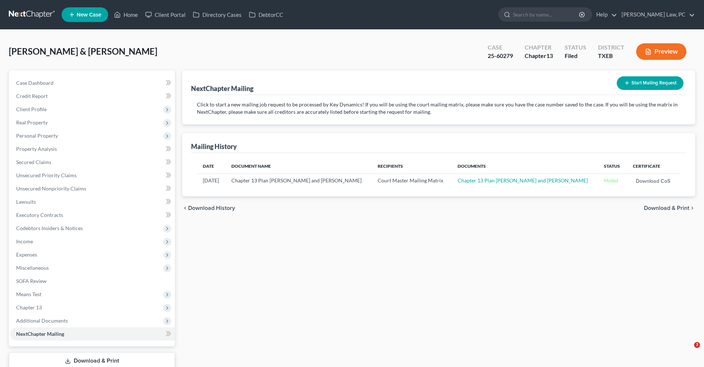 The width and height of the screenshot is (704, 367). What do you see at coordinates (89, 15) in the screenshot?
I see `span: New Case` at bounding box center [89, 15].